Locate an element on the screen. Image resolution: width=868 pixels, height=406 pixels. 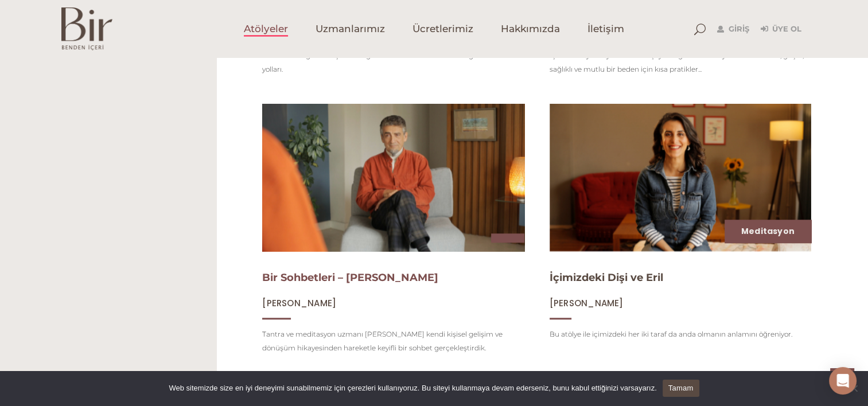
span: Uzmanlarımız is located at coordinates (350, 28).